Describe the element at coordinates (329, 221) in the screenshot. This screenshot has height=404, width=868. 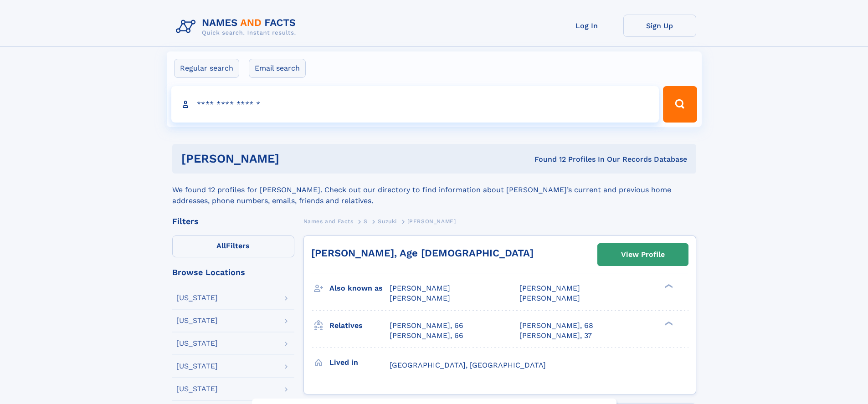
I see `a: Names and Facts` at that location.